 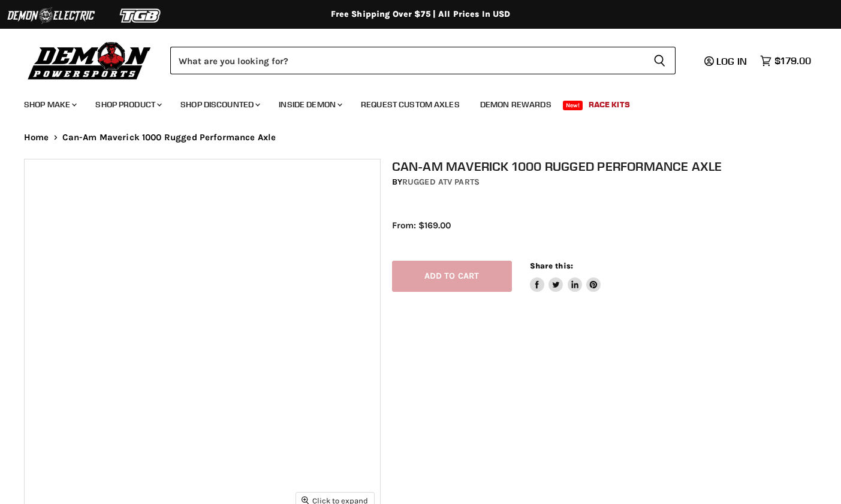 I want to click on h1: Can-Am Maverick 1000 Rugged Performance Axle, so click(x=611, y=166).